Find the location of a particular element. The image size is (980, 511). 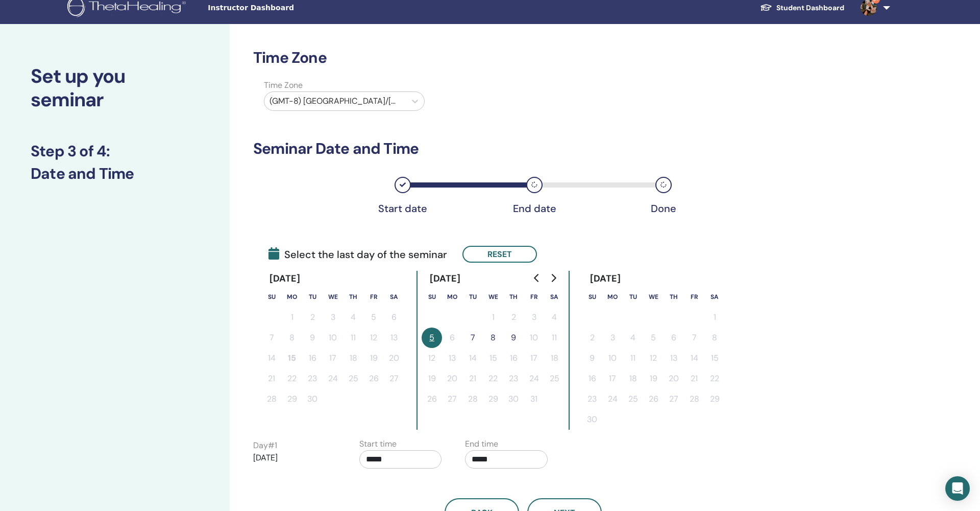

button: 2 is located at coordinates (592, 338).